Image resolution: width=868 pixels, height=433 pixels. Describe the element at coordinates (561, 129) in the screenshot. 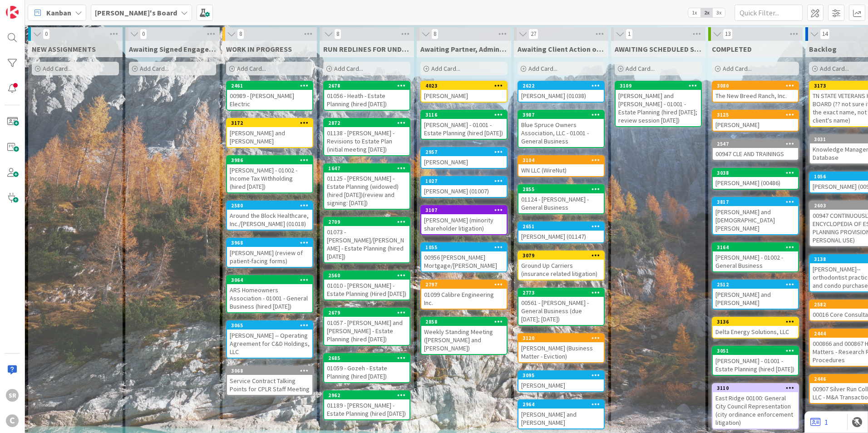

I see `div: 3987Blue Spruce Owners Association, LLC - 01001 - General Business` at that location.